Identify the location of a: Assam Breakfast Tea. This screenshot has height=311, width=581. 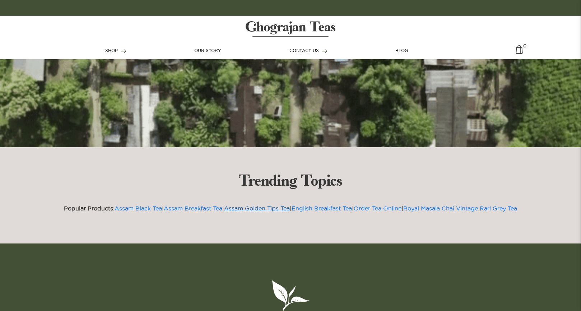
(193, 208).